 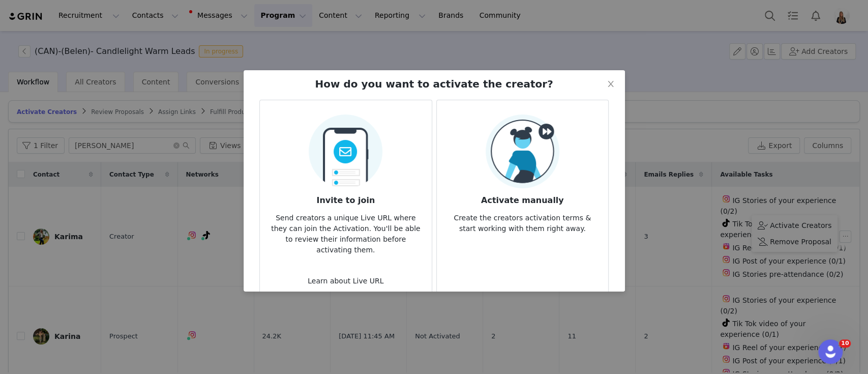 I want to click on img: Manual, so click(x=522, y=151).